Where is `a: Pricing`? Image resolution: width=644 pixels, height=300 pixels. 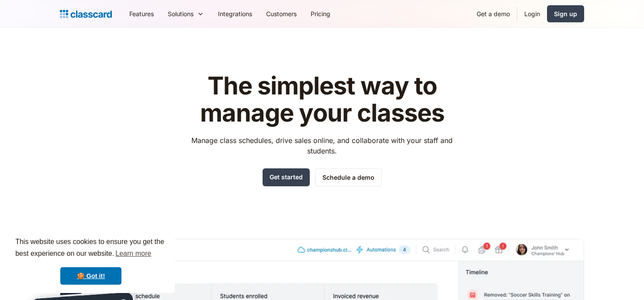 a: Pricing is located at coordinates (320, 14).